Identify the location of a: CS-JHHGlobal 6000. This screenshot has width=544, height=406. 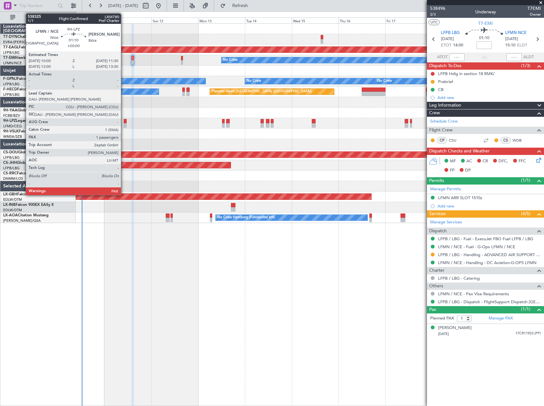
(21, 163).